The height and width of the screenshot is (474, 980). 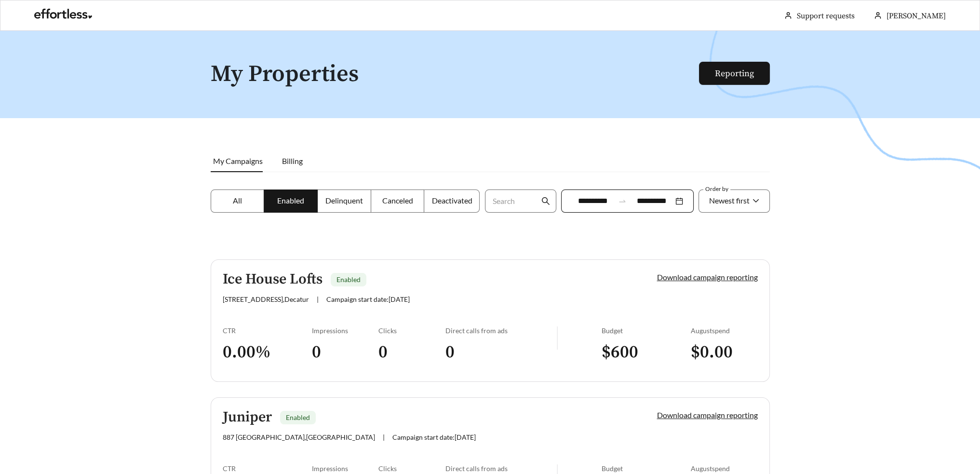 I want to click on span: Delinquent, so click(x=344, y=200).